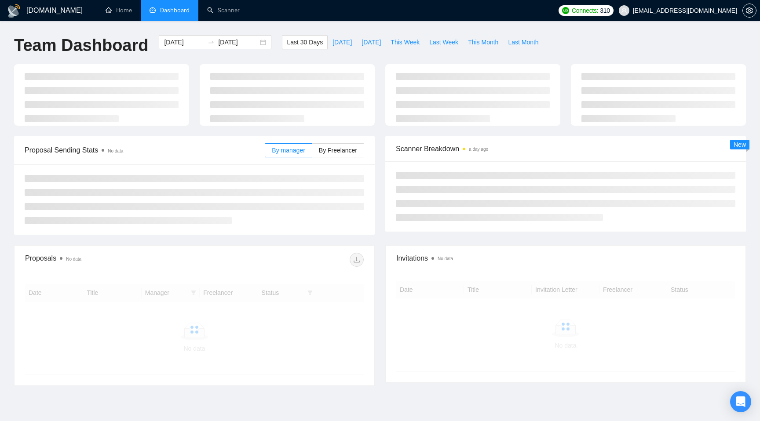 This screenshot has width=760, height=421. What do you see at coordinates (566, 11) in the screenshot?
I see `img: upwork-logo.png` at bounding box center [566, 11].